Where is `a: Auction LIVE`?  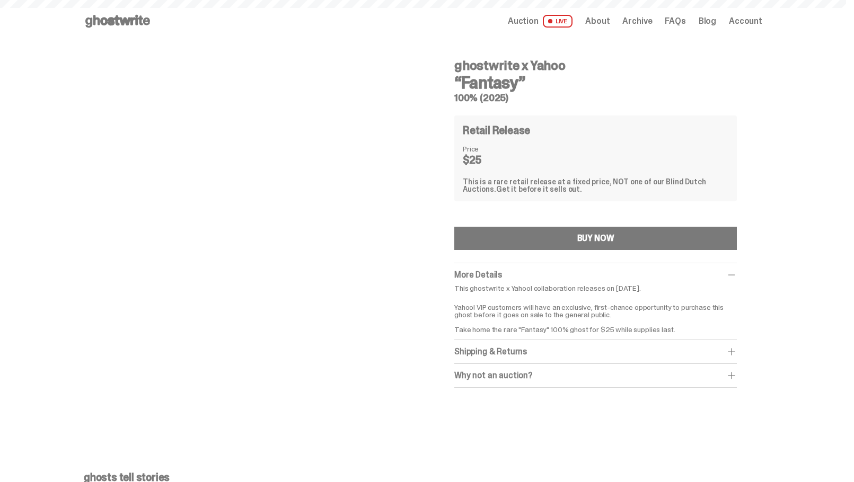 a: Auction LIVE is located at coordinates (540, 21).